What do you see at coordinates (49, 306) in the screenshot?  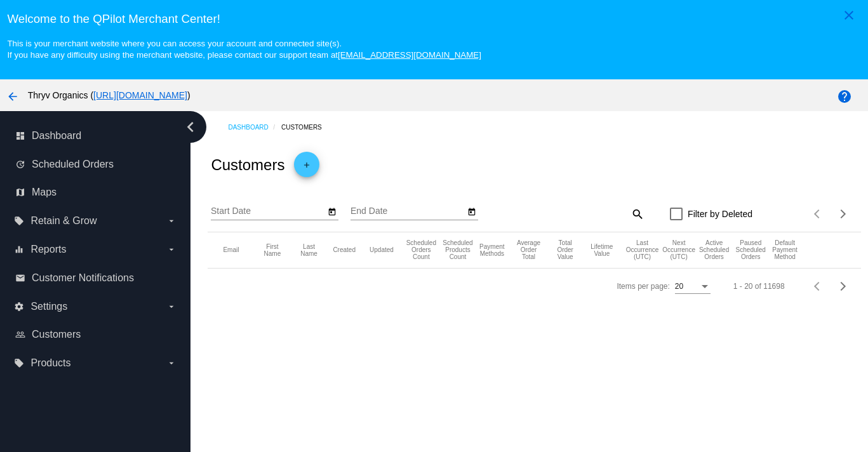 I see `span: Settings` at bounding box center [49, 306].